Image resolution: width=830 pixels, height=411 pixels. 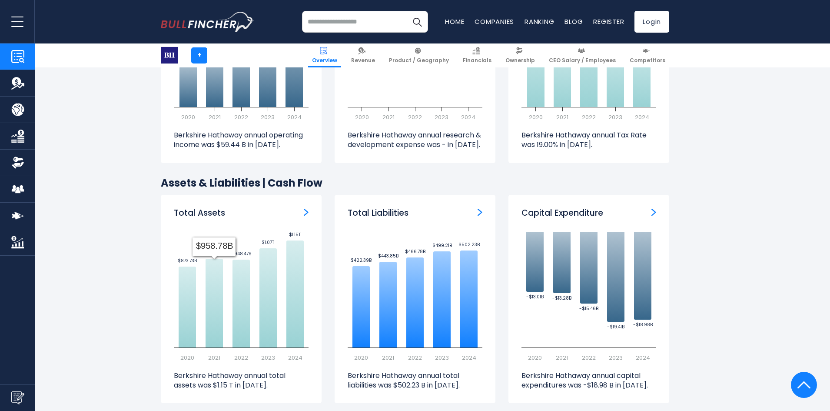 What do you see at coordinates (442, 245) in the screenshot?
I see `text: $499.21B` at bounding box center [442, 245].